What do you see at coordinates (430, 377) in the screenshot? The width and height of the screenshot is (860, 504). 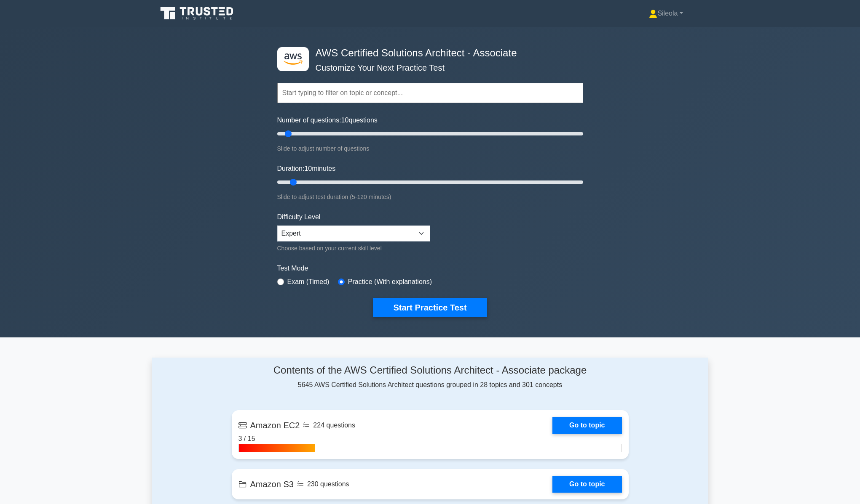 I see `div: 5645 AWS Certified Solutions Architect questions grouped in 28 topics and 301 concepts` at bounding box center [430, 377].